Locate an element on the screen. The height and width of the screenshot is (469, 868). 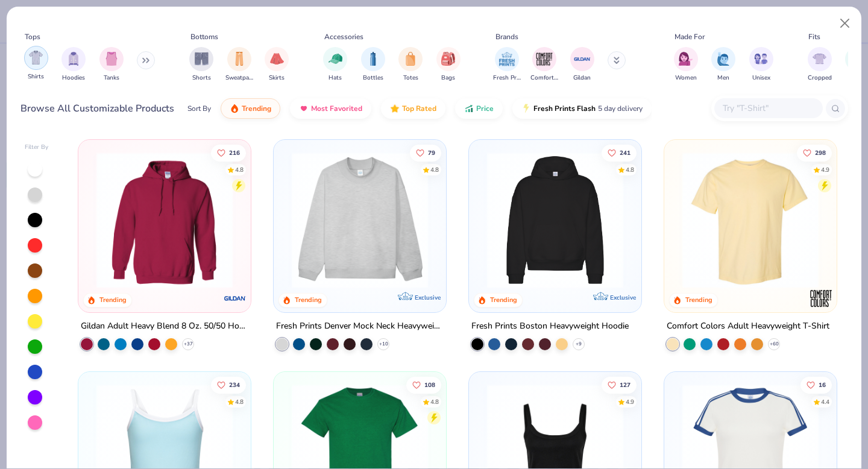
span: Top Rated is located at coordinates (419, 108).